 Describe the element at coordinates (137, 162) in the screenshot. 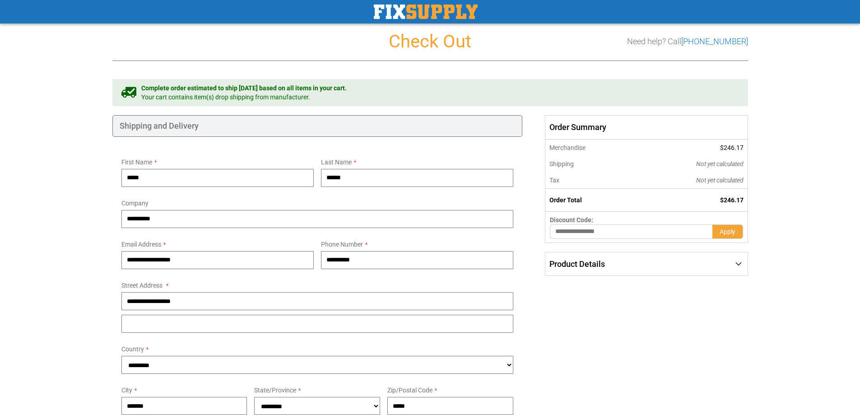

I see `span: First Name` at that location.